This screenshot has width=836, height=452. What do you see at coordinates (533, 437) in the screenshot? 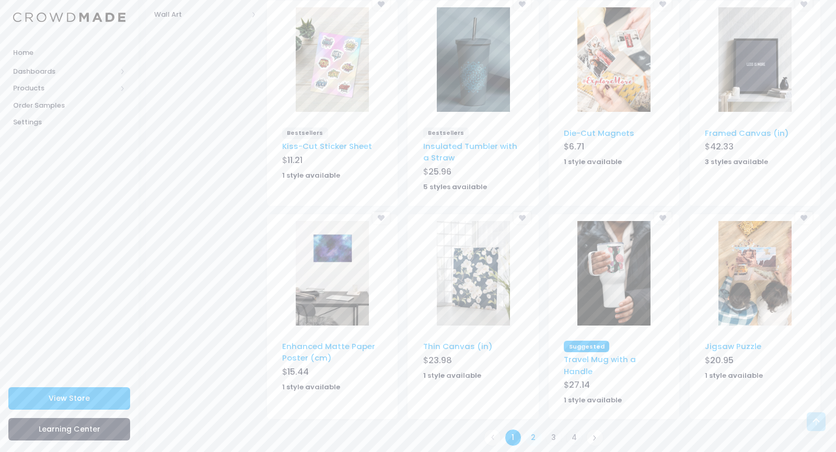
I see `a: 2` at bounding box center [533, 437].